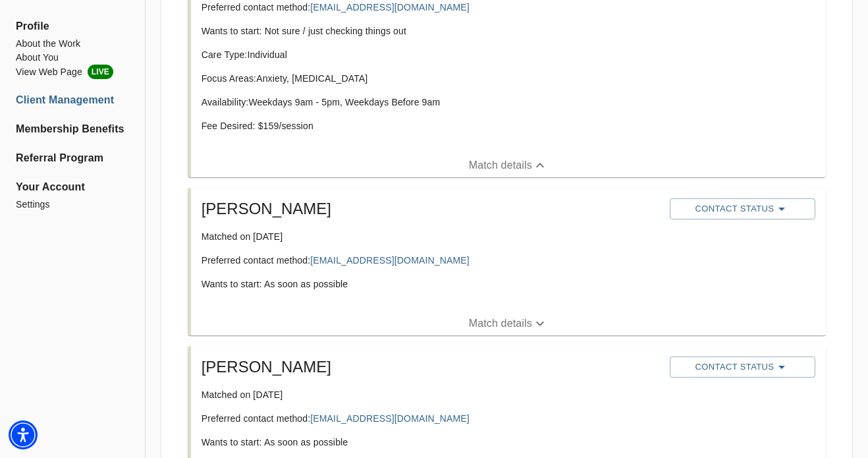 This screenshot has height=458, width=868. I want to click on li: About You, so click(72, 57).